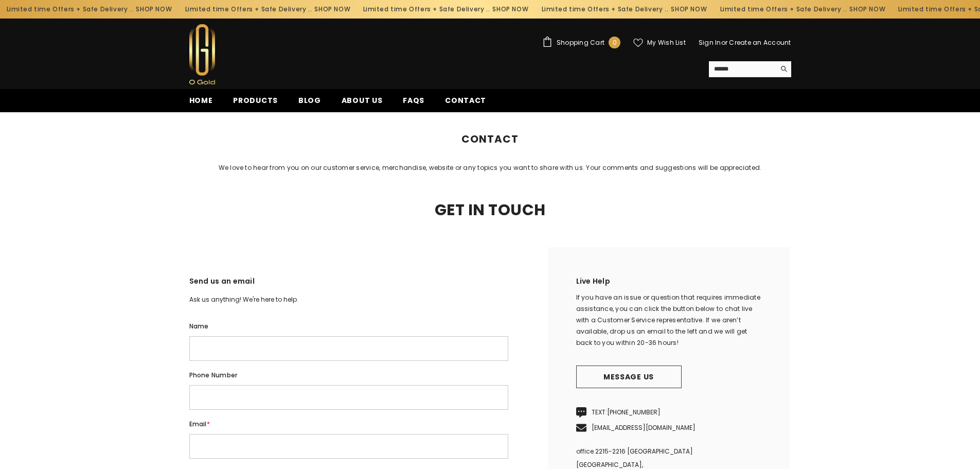 This screenshot has height=469, width=980. I want to click on a: Create an Account, so click(760, 42).